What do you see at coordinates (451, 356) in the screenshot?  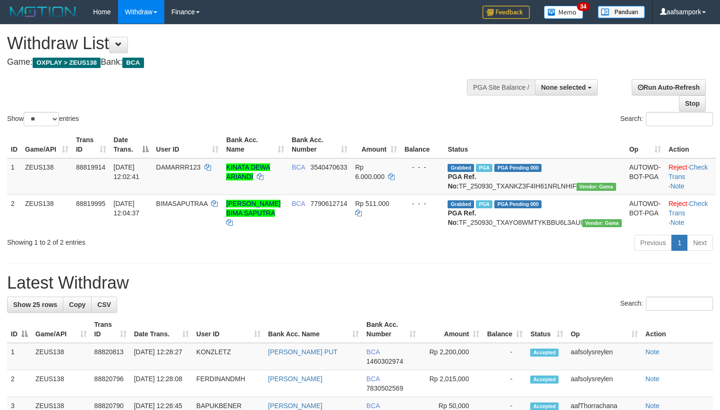 I see `td: Rp 2,200,000` at bounding box center [451, 356].